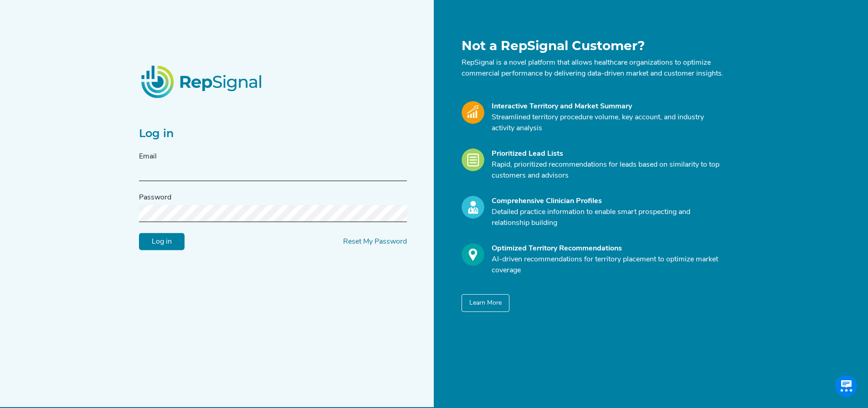 The height and width of the screenshot is (408, 868). What do you see at coordinates (375, 242) in the screenshot?
I see `a: Reset My Password` at bounding box center [375, 242].